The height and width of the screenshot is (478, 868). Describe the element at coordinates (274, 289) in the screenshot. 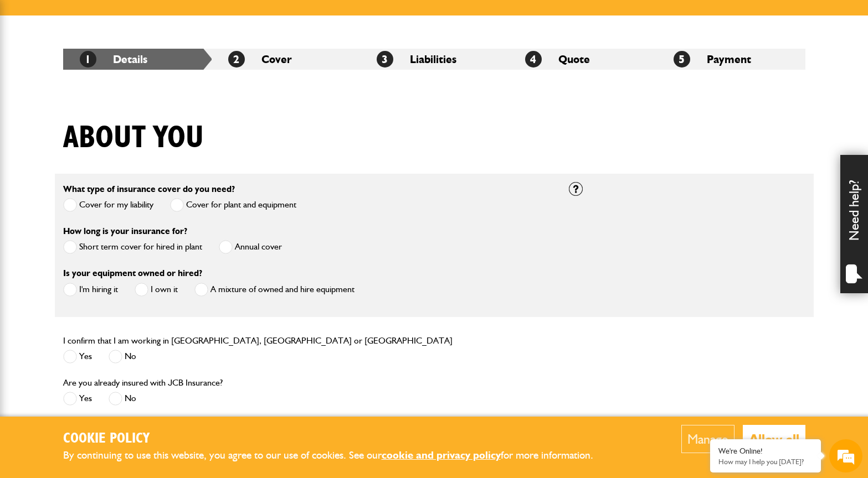

I see `label: A mixture of owned and hire equipment` at that location.